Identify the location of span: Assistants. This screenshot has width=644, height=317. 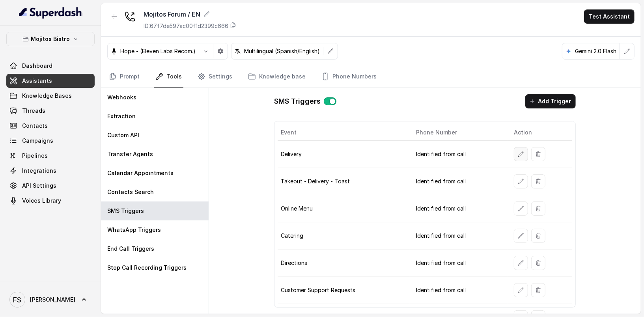
(37, 81).